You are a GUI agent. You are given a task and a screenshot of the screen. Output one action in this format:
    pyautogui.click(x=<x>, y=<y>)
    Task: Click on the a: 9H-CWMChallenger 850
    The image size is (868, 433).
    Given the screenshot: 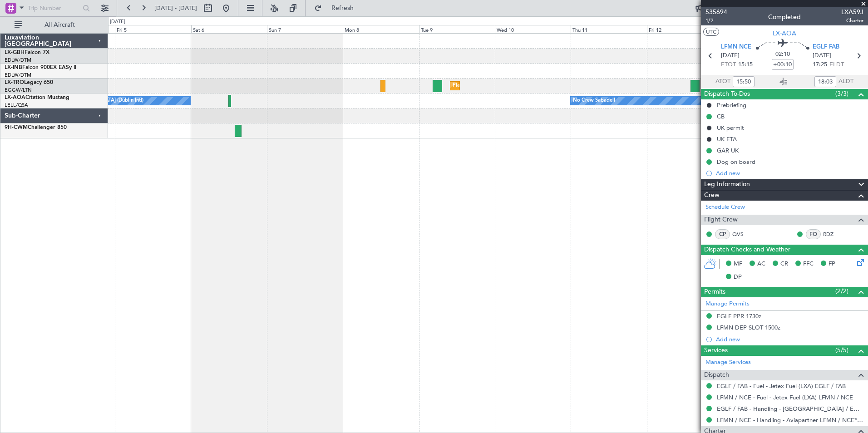 What is the action you would take?
    pyautogui.click(x=35, y=127)
    